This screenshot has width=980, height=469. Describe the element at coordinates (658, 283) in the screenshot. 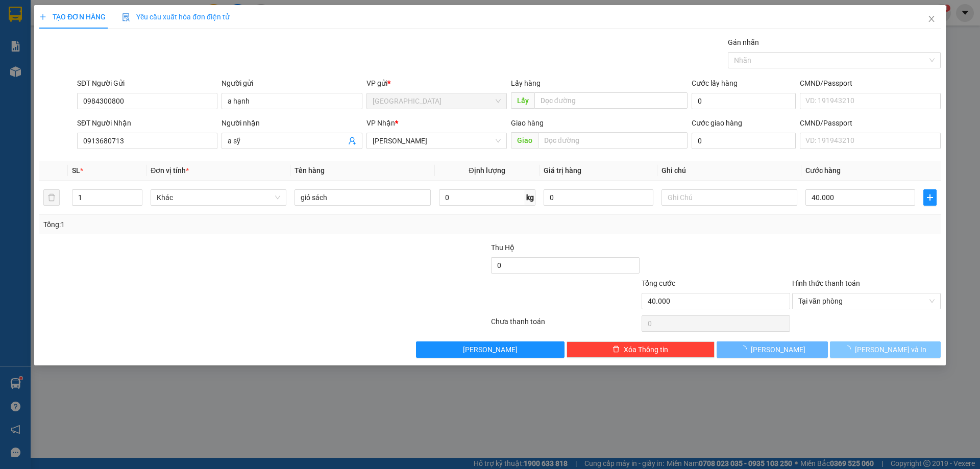

I see `span: Tổng cước` at that location.